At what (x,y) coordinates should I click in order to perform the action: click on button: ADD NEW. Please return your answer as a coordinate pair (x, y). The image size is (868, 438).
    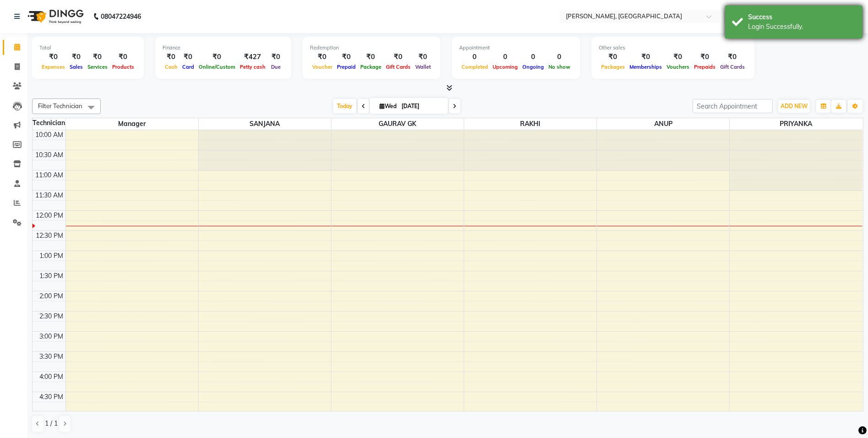
    Looking at the image, I should click on (794, 106).